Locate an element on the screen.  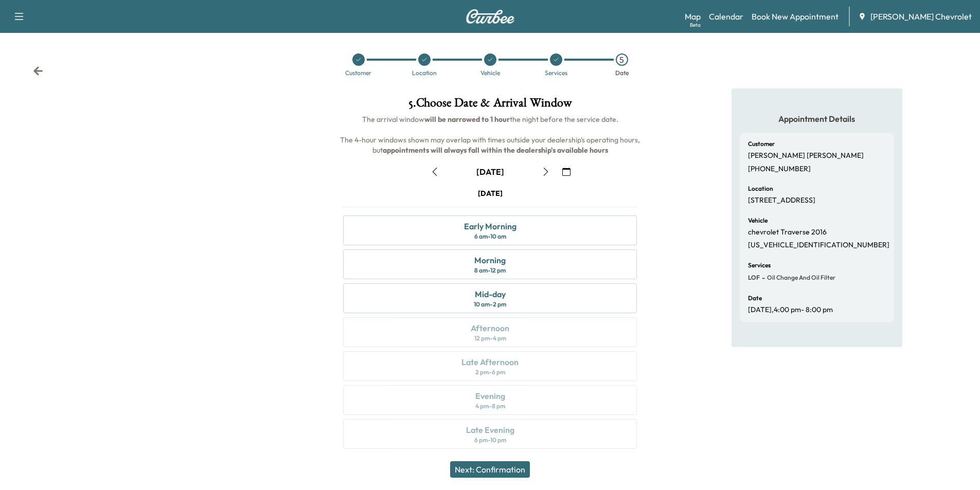
div: Customer is located at coordinates (358, 73).